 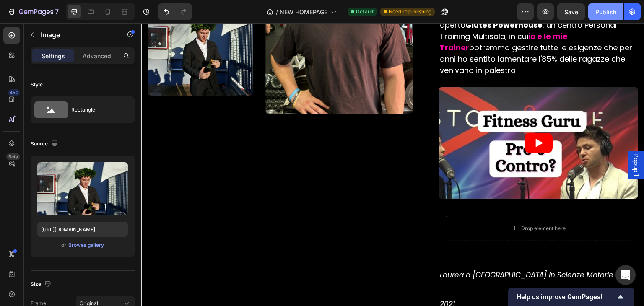 What do you see at coordinates (97, 56) in the screenshot?
I see `p: Advanced` at bounding box center [97, 56].